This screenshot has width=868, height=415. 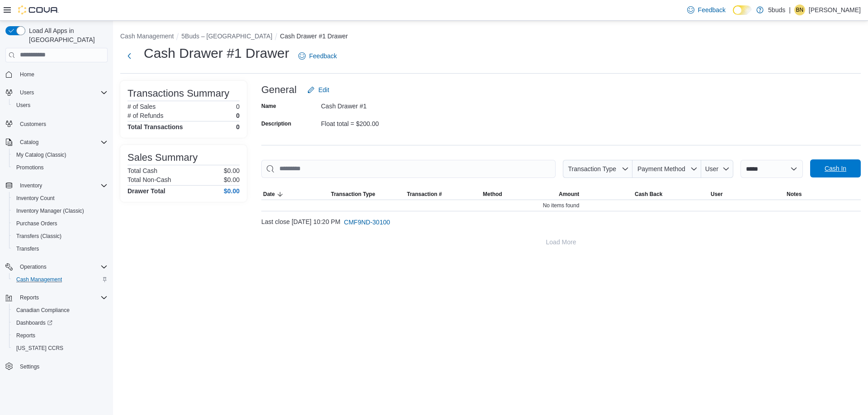 What do you see at coordinates (29, 142) in the screenshot?
I see `span: Catalog` at bounding box center [29, 142].